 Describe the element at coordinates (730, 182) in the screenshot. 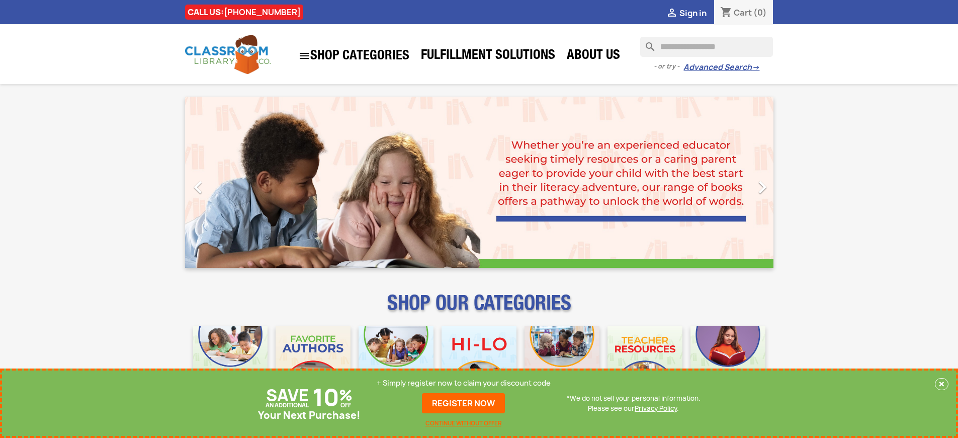

I see `a: Next` at that location.